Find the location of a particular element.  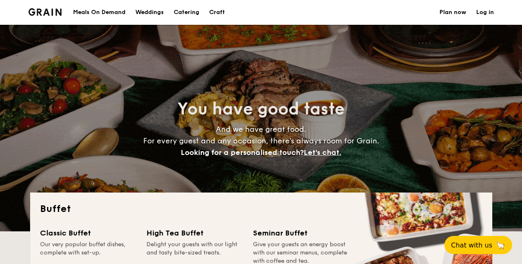

h2: Buffet is located at coordinates (261, 209).